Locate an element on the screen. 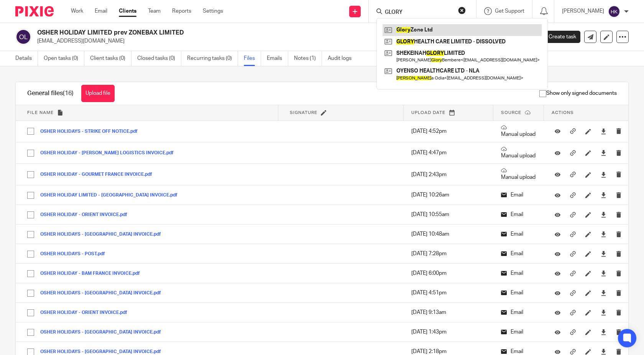 This screenshot has height=355, width=644. a: Files is located at coordinates (252, 59).